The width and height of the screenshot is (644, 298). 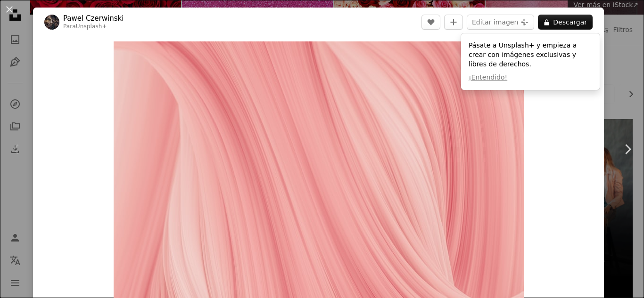 I want to click on button: Añade a la colección, so click(x=453, y=22).